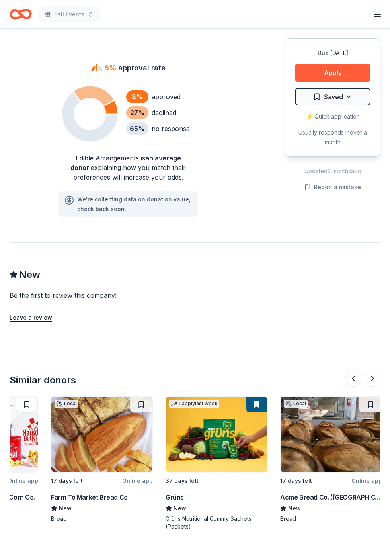 The width and height of the screenshot is (390, 543). Describe the element at coordinates (110, 68) in the screenshot. I see `span: 8%` at that location.